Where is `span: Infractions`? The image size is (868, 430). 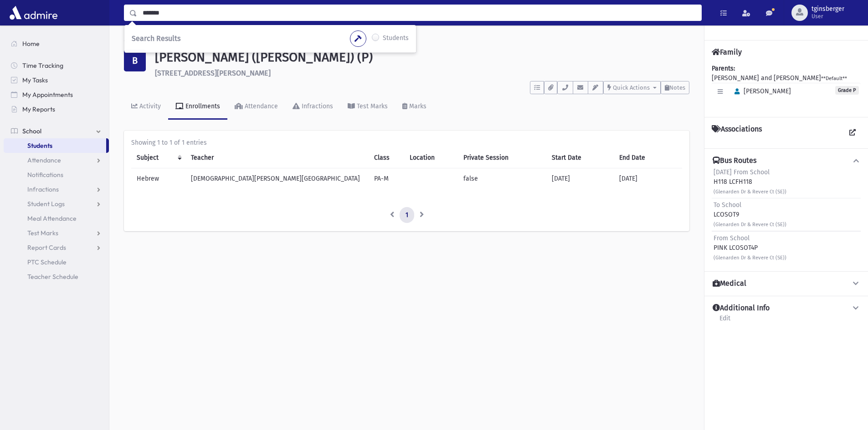
span: Infractions is located at coordinates (43, 190).